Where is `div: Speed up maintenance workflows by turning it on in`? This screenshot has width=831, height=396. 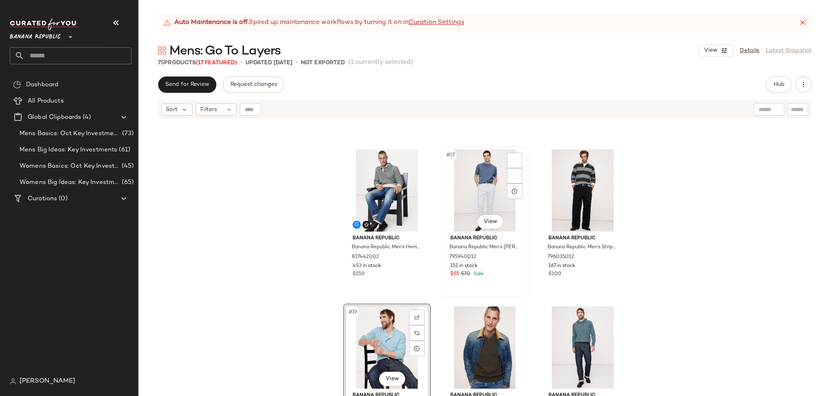
div: Speed up maintenance workflows by turning it on in is located at coordinates (314, 23).